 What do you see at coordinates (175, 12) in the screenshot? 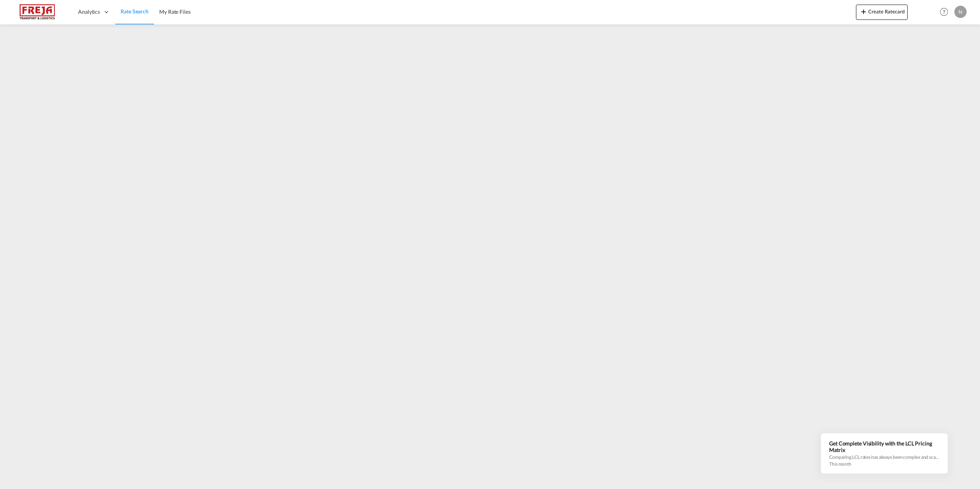
I see `span: My Rate Files` at bounding box center [175, 12].